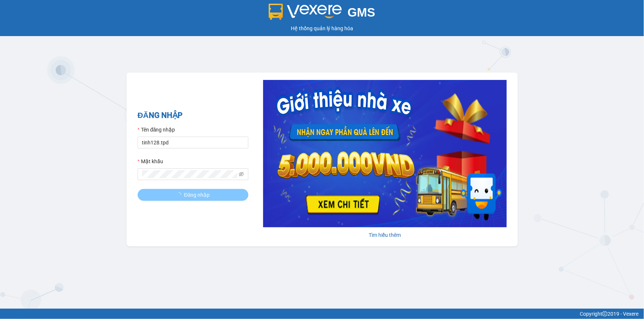  I want to click on div: Hệ thống quản lý hàng hóa, so click(322, 28).